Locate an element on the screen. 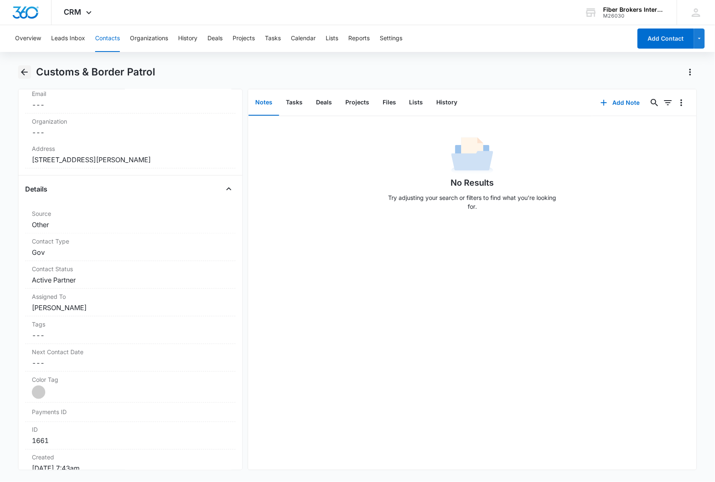 The width and height of the screenshot is (715, 482). h4: Details is located at coordinates (36, 189).